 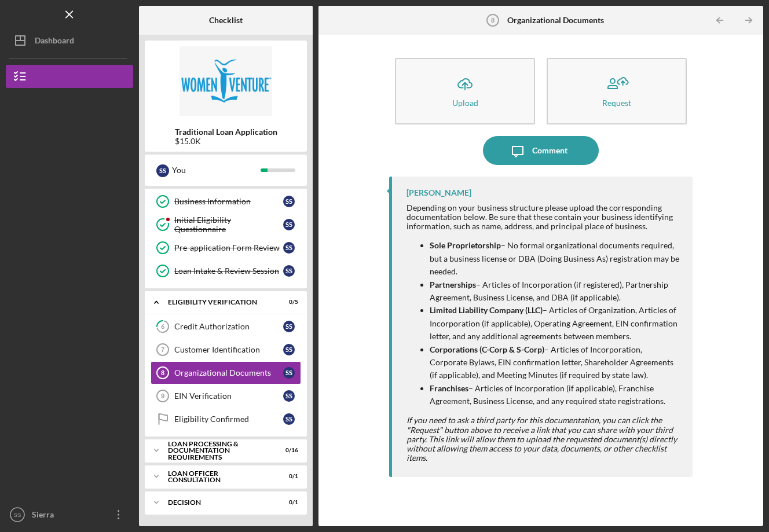 I want to click on a: 6Credit AuthorizationSS, so click(x=226, y=326).